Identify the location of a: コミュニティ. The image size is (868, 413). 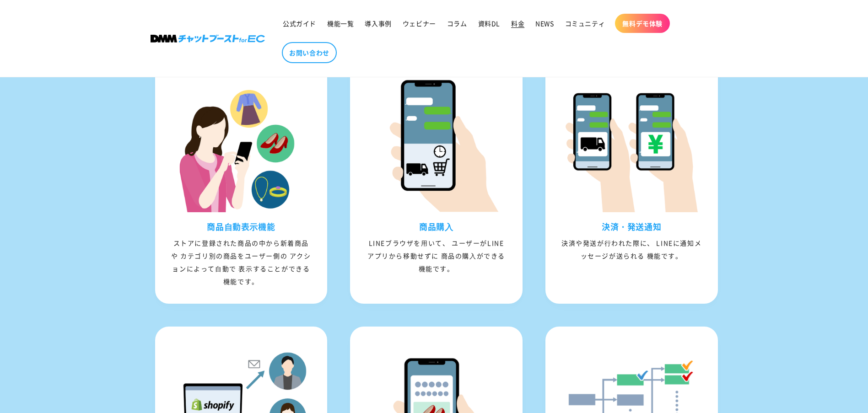
(585, 24).